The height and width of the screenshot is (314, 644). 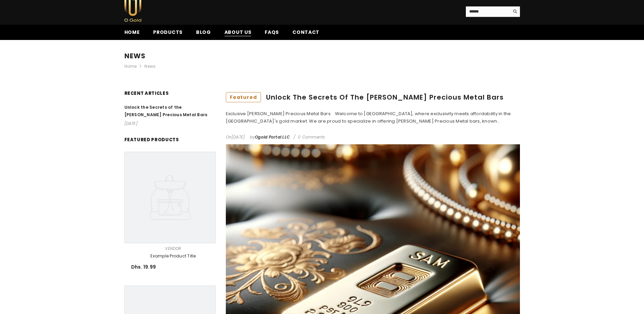 What do you see at coordinates (305, 32) in the screenshot?
I see `span: Contact` at bounding box center [305, 32].